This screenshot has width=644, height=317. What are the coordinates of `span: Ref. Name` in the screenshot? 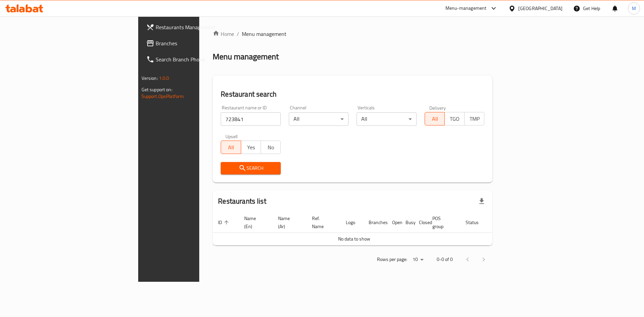 It's located at (322, 223).